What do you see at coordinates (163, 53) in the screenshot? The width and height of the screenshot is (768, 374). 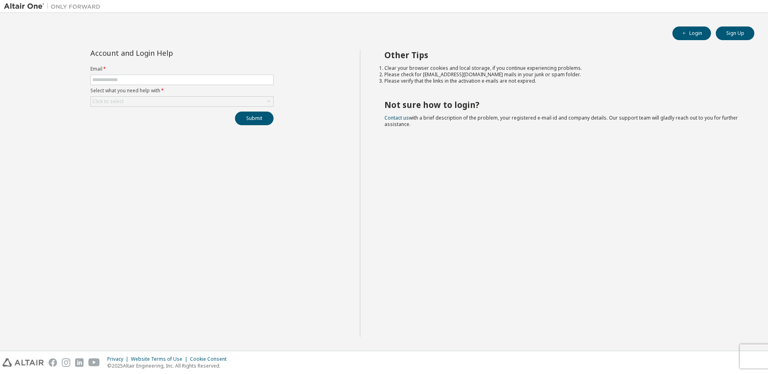 I see `div: Account and Login Help` at bounding box center [163, 53].